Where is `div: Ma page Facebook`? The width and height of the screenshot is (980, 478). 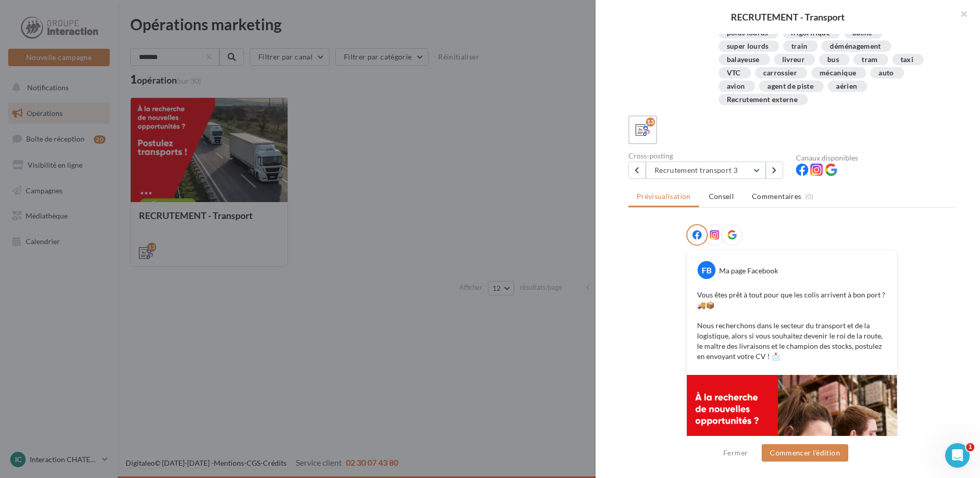 div: Ma page Facebook is located at coordinates (749, 271).